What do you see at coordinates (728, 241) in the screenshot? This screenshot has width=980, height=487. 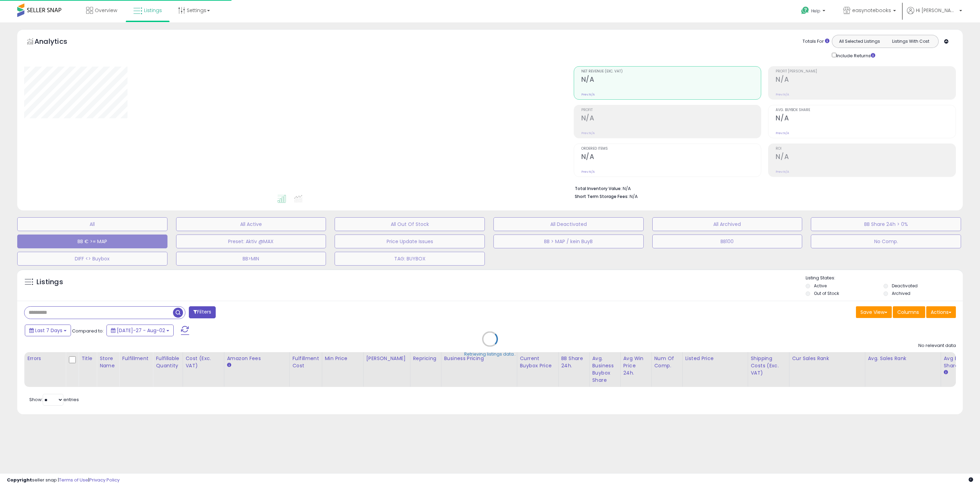 I see `button: BB100` at bounding box center [728, 241].